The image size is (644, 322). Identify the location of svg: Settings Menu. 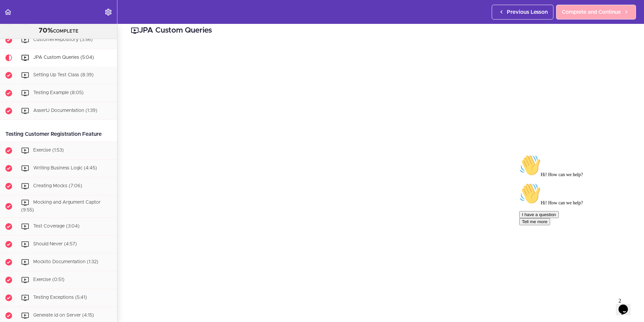
(108, 12).